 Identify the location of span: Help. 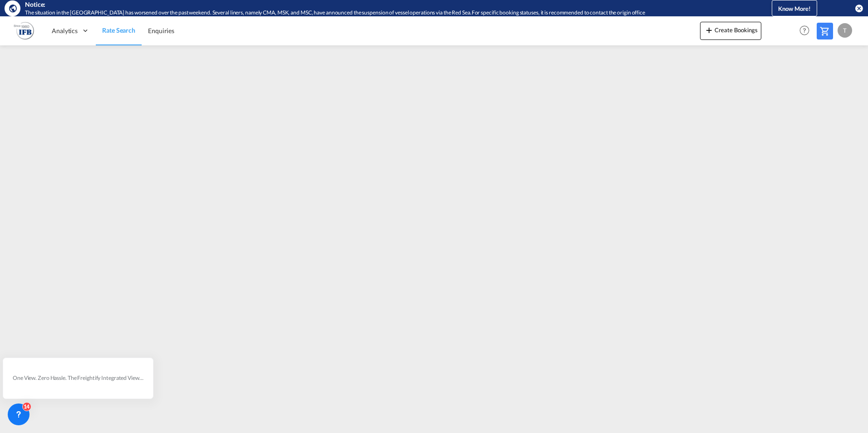
(804, 30).